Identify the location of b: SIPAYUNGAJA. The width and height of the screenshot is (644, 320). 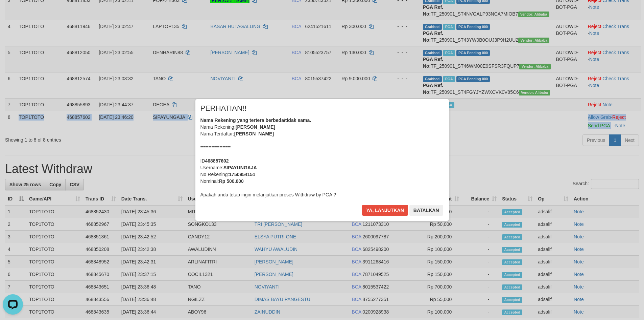
(240, 168).